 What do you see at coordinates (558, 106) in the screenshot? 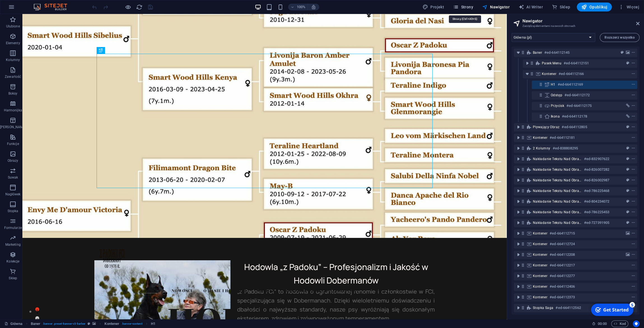
I see `span: Przycisk` at bounding box center [558, 106].